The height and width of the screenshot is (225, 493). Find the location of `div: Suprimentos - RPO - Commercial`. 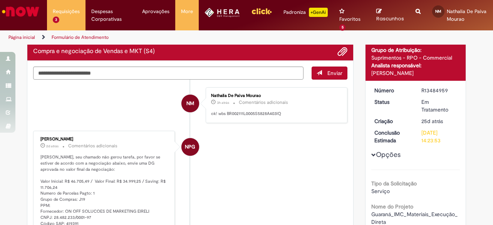

div: Suprimentos - RPO - Commercial is located at coordinates (415, 58).